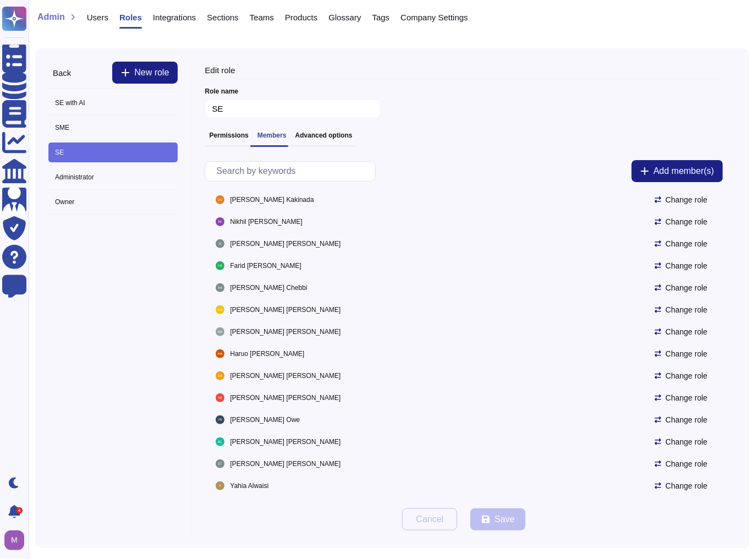  Describe the element at coordinates (684, 171) in the screenshot. I see `span: Add member(s)` at that location.